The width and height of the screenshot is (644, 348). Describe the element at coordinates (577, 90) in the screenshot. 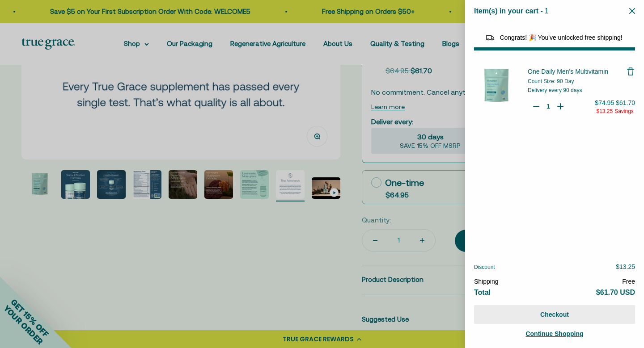

I see `div: Delivery every 90 days` at that location.